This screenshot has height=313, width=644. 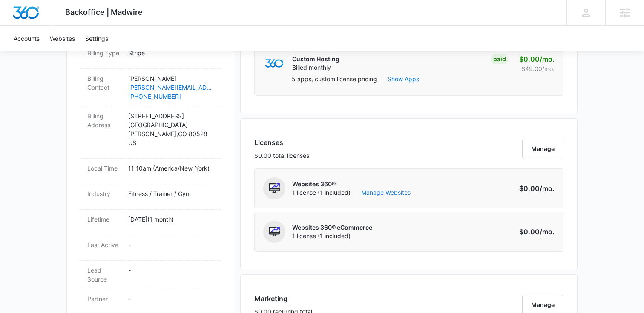 What do you see at coordinates (283, 299) in the screenshot?
I see `h3: Marketing` at bounding box center [283, 299].